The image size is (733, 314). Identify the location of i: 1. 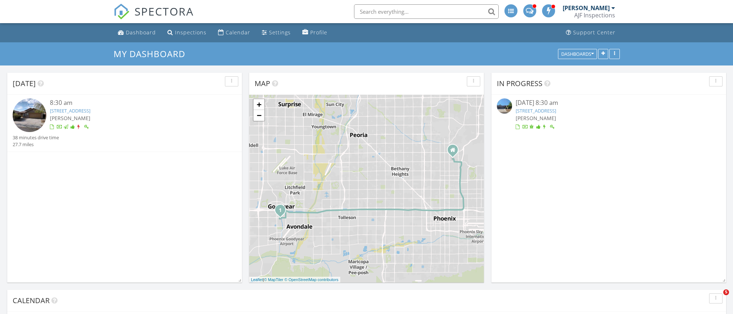
(280, 210).